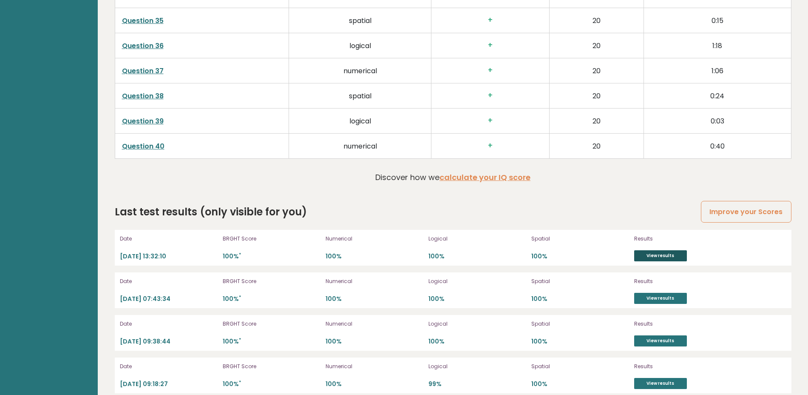  What do you see at coordinates (746, 211) in the screenshot?
I see `a: Improve your Scores` at bounding box center [746, 211].